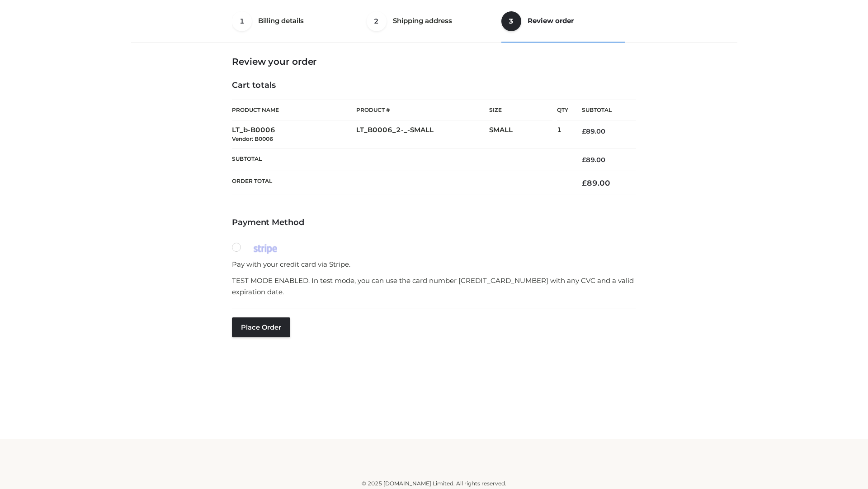 Image resolution: width=868 pixels, height=489 pixels. What do you see at coordinates (434, 62) in the screenshot?
I see `h3: Review your order` at bounding box center [434, 62].